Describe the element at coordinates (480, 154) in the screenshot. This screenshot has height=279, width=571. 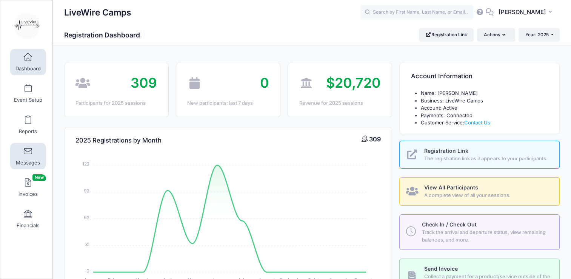
I see `a: Registration Link The registration link as it appears to your participants.` at that location.